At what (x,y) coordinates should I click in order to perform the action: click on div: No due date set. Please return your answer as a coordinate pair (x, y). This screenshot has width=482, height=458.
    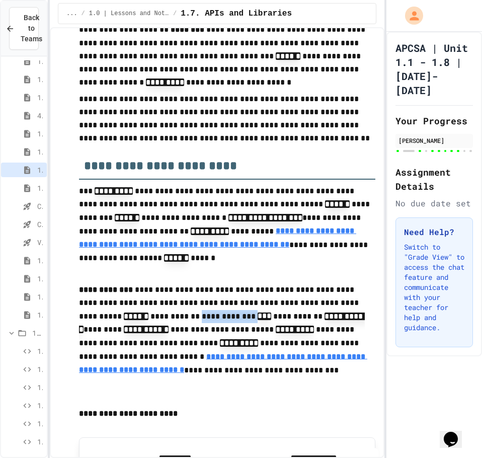
    Looking at the image, I should click on (434, 203).